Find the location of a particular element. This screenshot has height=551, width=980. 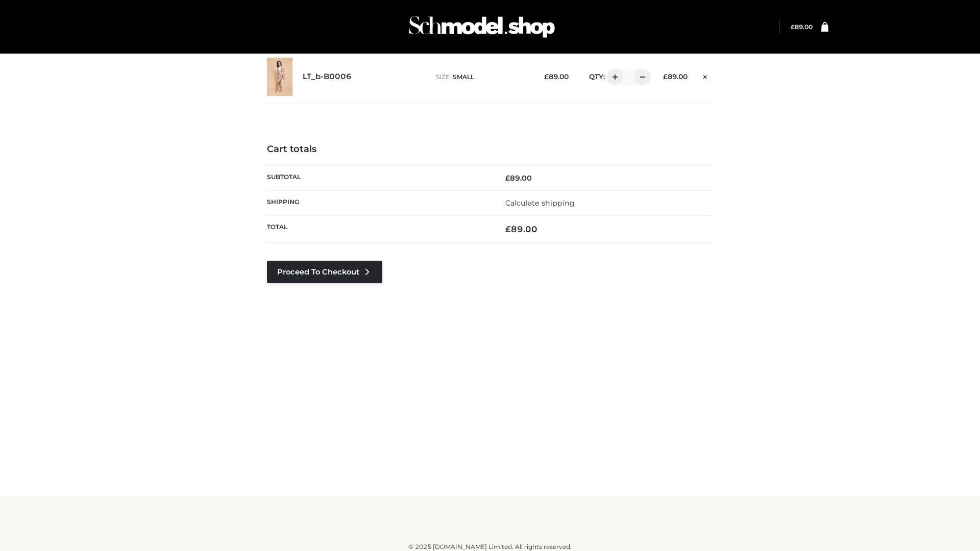

p: size : is located at coordinates (482, 77).